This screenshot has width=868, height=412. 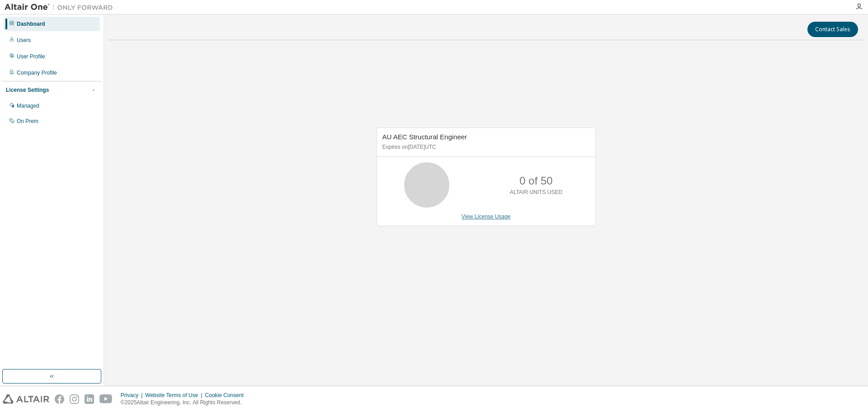 I want to click on div: License Settings, so click(x=27, y=90).